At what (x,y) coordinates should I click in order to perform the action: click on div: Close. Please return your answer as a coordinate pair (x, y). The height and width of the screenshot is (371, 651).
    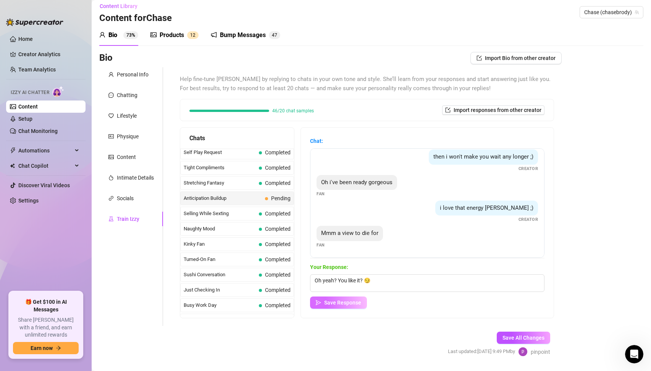
    Looking at the image, I should click on (141, 10).